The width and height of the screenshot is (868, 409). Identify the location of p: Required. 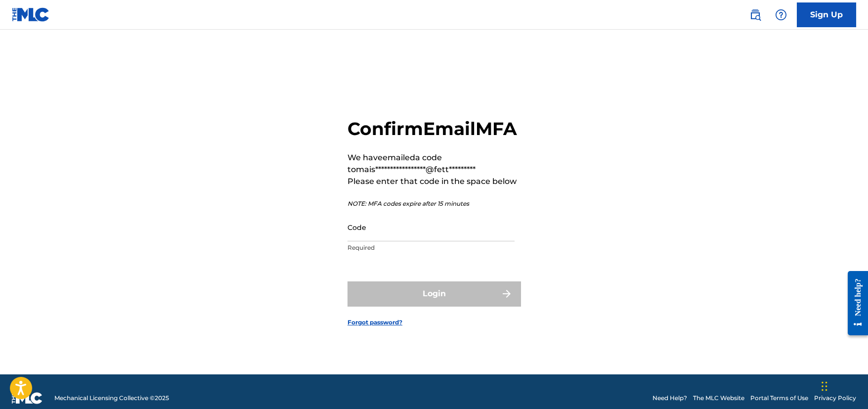
(431, 248).